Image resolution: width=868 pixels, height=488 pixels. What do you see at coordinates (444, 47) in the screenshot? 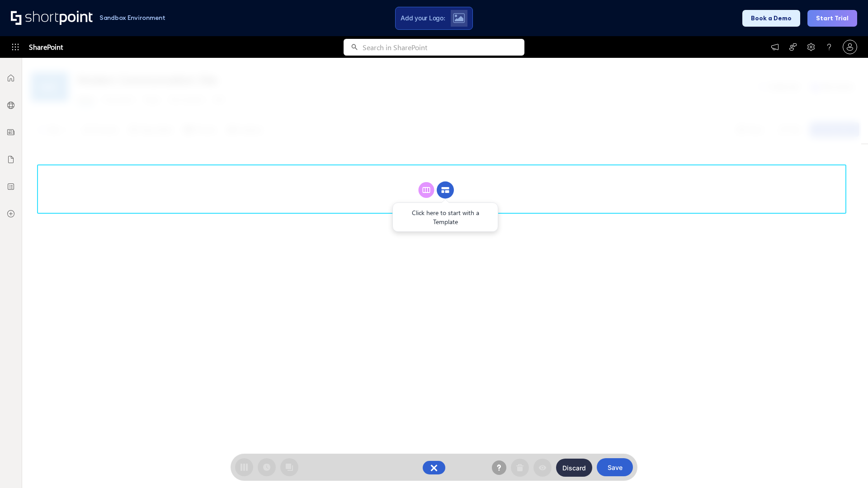
I see `input: Search in SharePoint` at bounding box center [444, 47].